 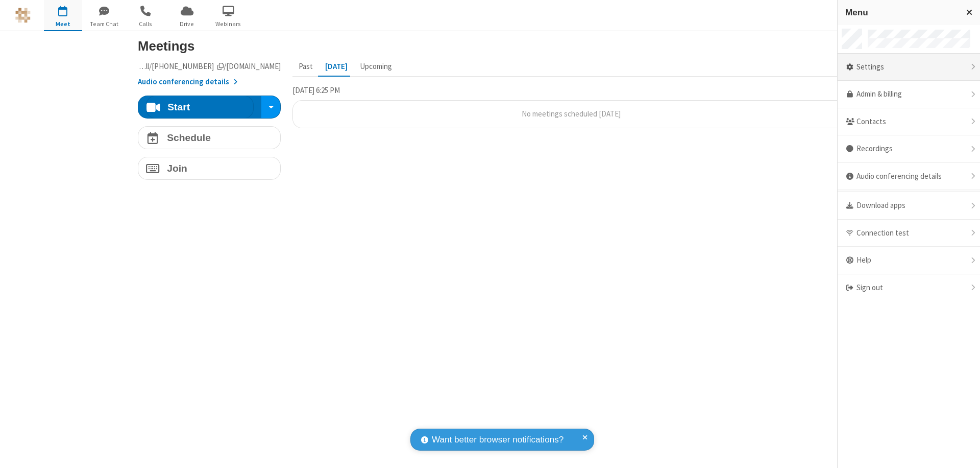 I want to click on div: Contacts, so click(x=908, y=122).